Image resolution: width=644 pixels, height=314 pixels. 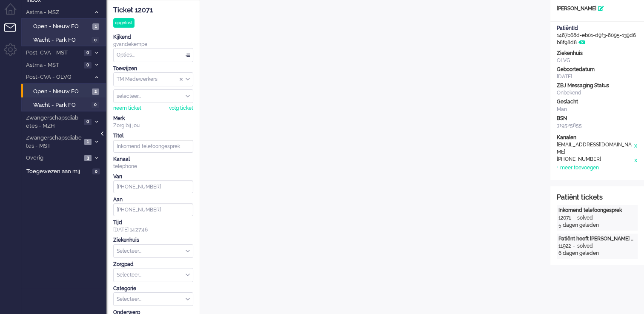 I want to click on div: Aan, so click(x=153, y=199).